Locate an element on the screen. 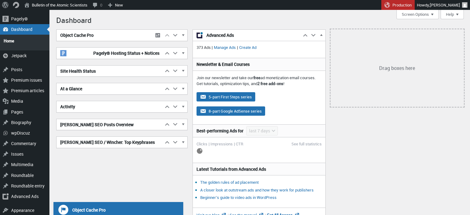 This screenshot has width=470, height=215. h2: Activity is located at coordinates (110, 107).